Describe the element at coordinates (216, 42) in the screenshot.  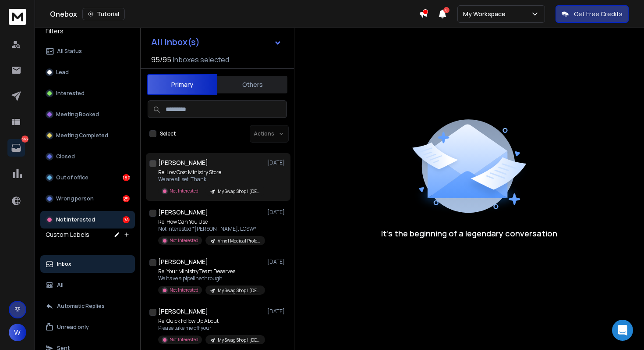
I see `button: All Inbox(s)` at that location.